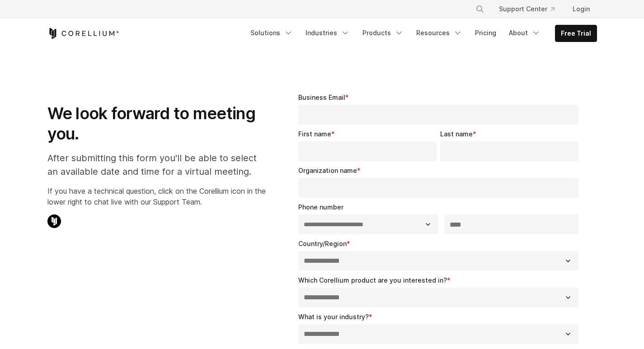 The image size is (644, 349). Describe the element at coordinates (485, 32) in the screenshot. I see `a: Pricing` at that location.